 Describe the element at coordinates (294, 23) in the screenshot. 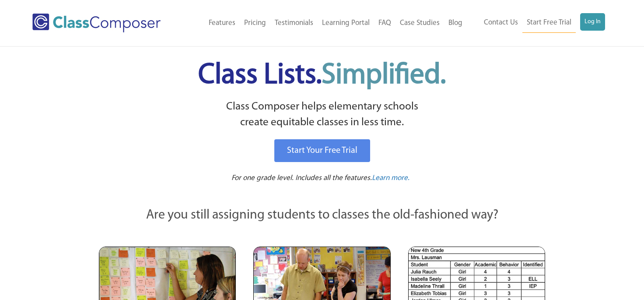

I see `a: Testimonials` at that location.